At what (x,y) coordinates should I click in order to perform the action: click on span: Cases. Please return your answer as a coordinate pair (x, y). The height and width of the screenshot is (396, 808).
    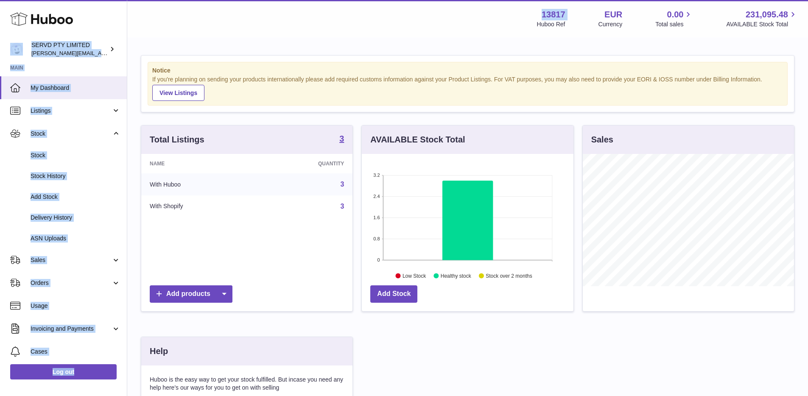
    Looking at the image, I should click on (75, 351).